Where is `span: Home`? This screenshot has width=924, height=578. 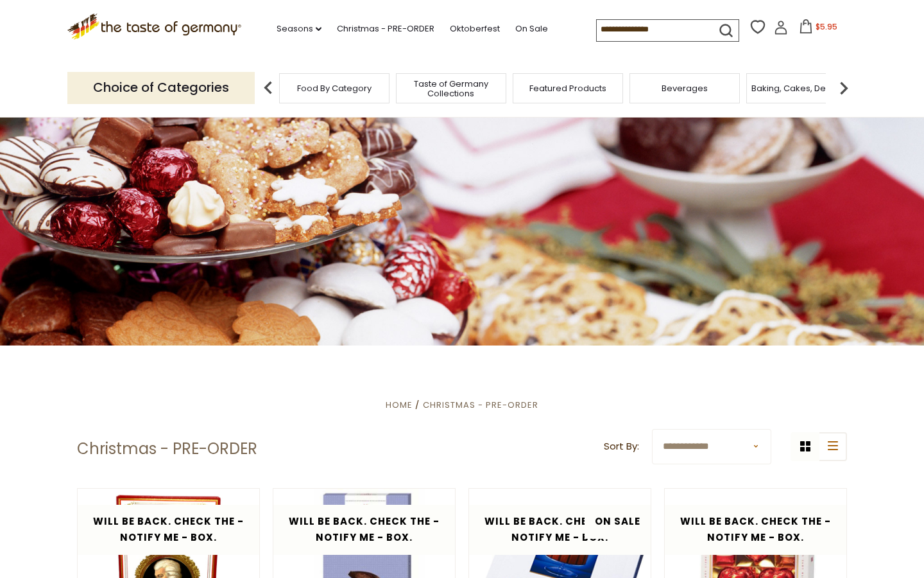 span: Home is located at coordinates (399, 405).